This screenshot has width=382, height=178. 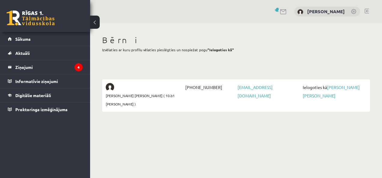 I want to click on img: Agata Jurēviča, so click(x=300, y=12).